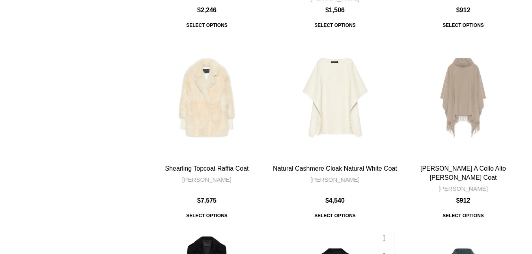  What do you see at coordinates (207, 25) in the screenshot?
I see `a: Select options for “Cashmere Wool Peacoat Night Blue Coat”` at bounding box center [207, 25].